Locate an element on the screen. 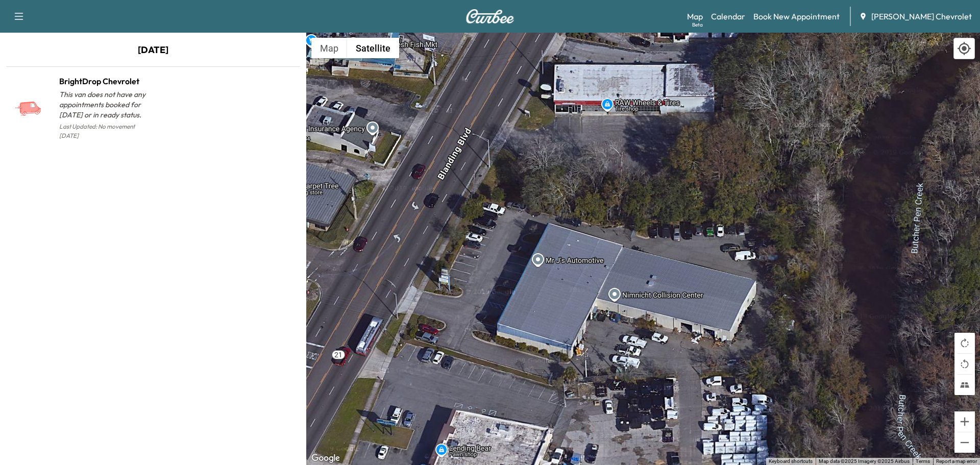  span: Map data ©2025 Imagery ©2025 Airbus is located at coordinates (864, 461).